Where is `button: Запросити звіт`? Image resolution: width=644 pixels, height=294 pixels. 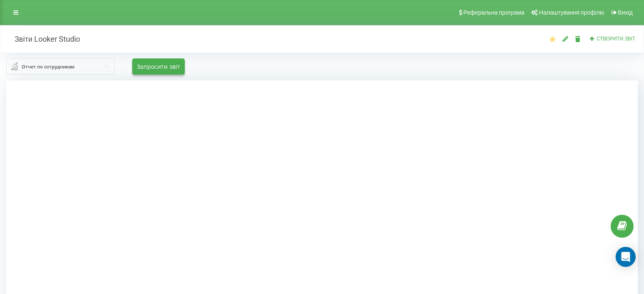
button: Запросити звіт is located at coordinates (158, 67).